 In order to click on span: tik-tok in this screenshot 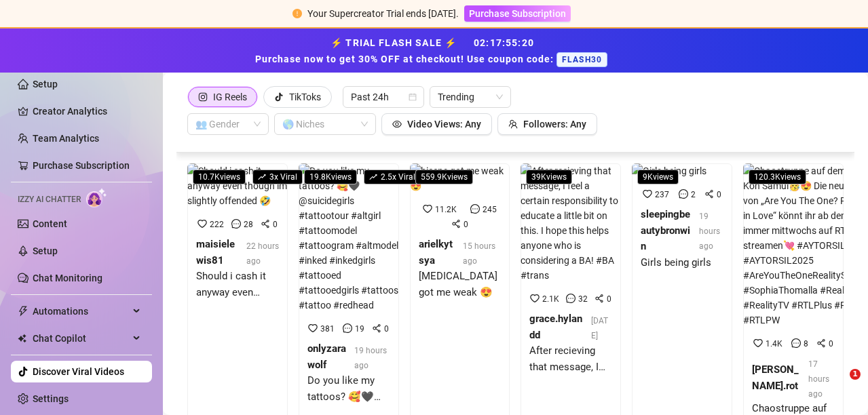, I will do `click(279, 97)`.